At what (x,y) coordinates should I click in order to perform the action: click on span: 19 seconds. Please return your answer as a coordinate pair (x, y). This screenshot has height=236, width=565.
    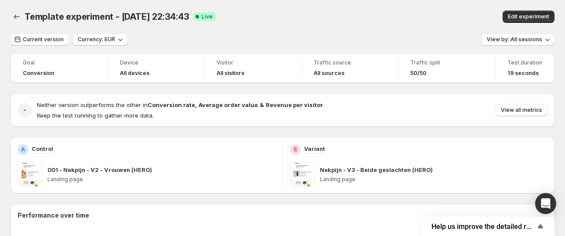
    Looking at the image, I should click on (523, 73).